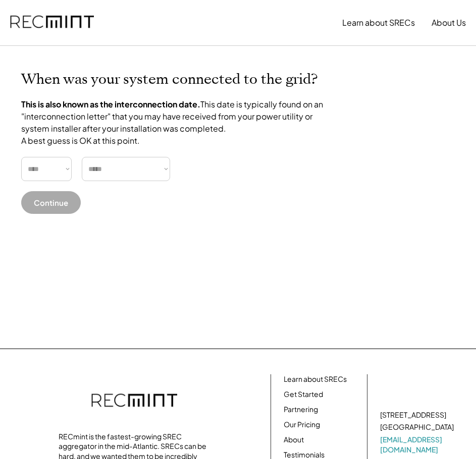 The height and width of the screenshot is (459, 476). What do you see at coordinates (303, 394) in the screenshot?
I see `a: Get Started` at bounding box center [303, 394].